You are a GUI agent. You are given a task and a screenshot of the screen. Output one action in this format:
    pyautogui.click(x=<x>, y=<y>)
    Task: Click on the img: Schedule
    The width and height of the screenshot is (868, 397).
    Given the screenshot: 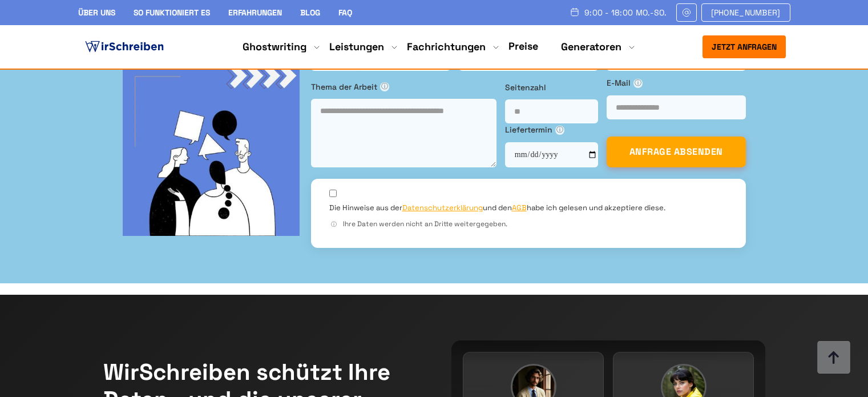 What is the action you would take?
    pyautogui.click(x=575, y=12)
    